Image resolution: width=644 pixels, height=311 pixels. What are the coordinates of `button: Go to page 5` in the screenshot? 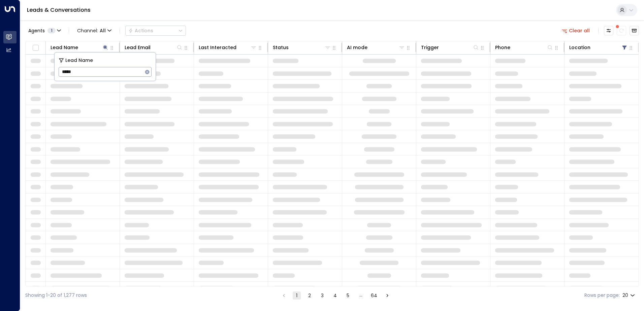 It's located at (348, 296).